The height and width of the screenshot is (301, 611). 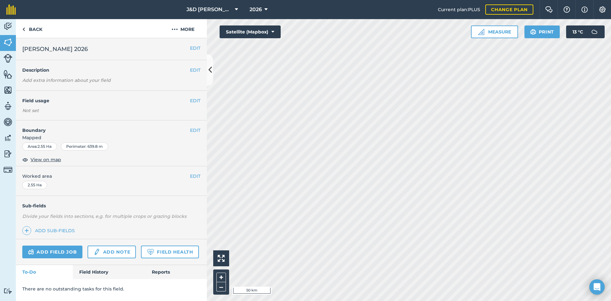 What do you see at coordinates (577, 32) in the screenshot?
I see `span: 13 ° C` at bounding box center [577, 32].